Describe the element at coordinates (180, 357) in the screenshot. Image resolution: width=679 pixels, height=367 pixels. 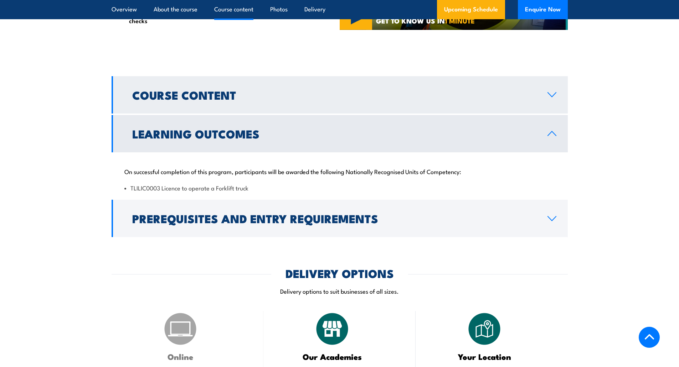
I see `h3: Online` at that location.